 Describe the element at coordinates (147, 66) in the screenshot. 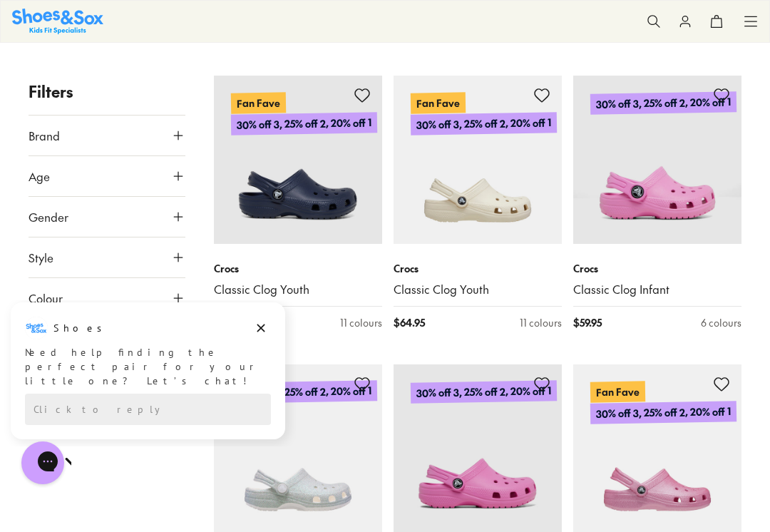

I see `div: Need help finding the perfect pair for your little one? Let’s chat!` at that location.